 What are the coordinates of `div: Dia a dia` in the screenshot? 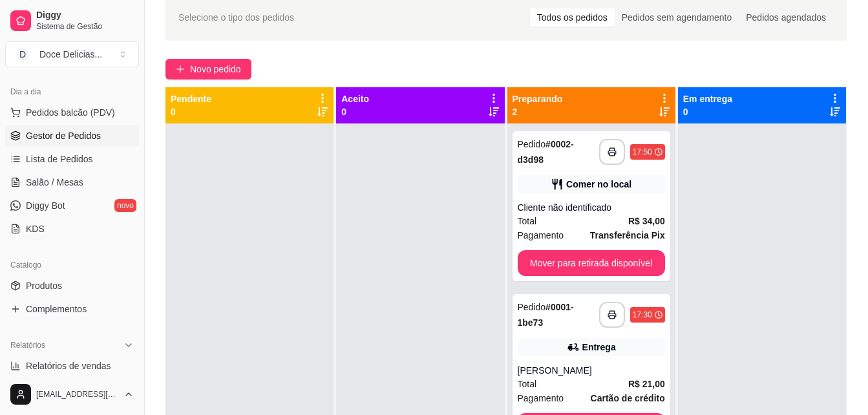 It's located at (72, 92).